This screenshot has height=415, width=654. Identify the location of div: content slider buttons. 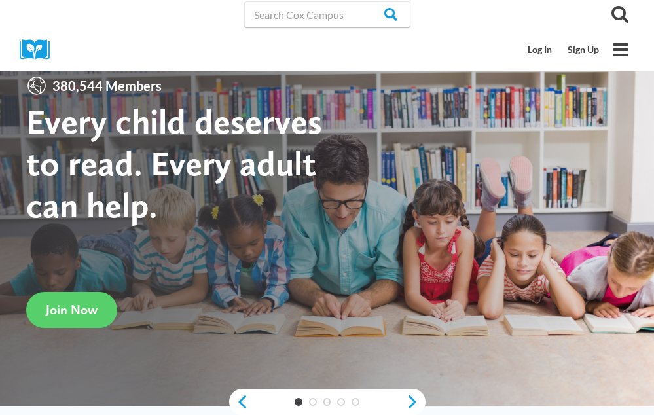
(327, 402).